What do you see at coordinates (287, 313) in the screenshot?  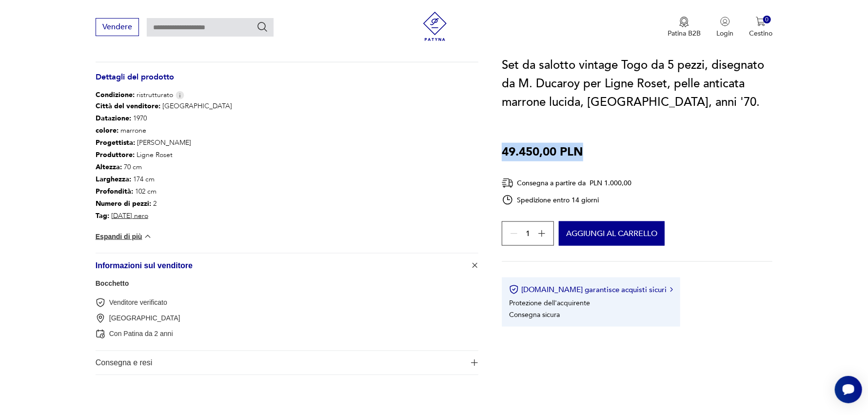 I see `div: Icona piùInformazioni sul venditore` at bounding box center [287, 313].